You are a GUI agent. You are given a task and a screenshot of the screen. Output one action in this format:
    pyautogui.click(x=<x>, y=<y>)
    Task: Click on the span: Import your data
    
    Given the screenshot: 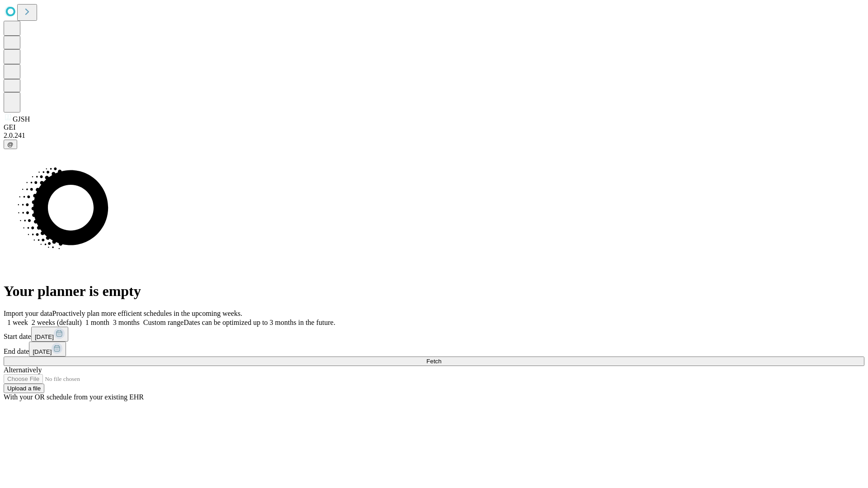 What is the action you would take?
    pyautogui.click(x=28, y=313)
    